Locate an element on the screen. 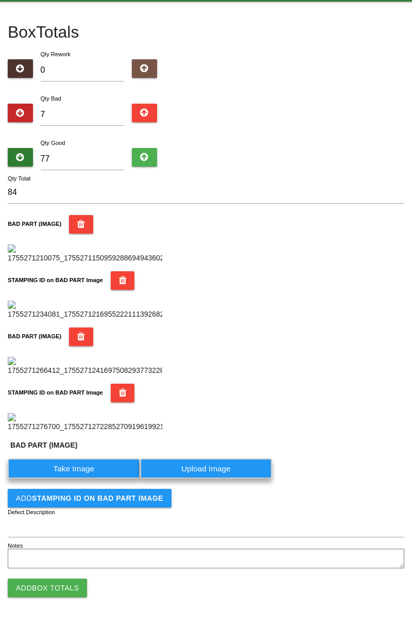 This screenshot has width=412, height=623. img: 1755271276700_17552712722852709196199211113060.jpg is located at coordinates (85, 422).